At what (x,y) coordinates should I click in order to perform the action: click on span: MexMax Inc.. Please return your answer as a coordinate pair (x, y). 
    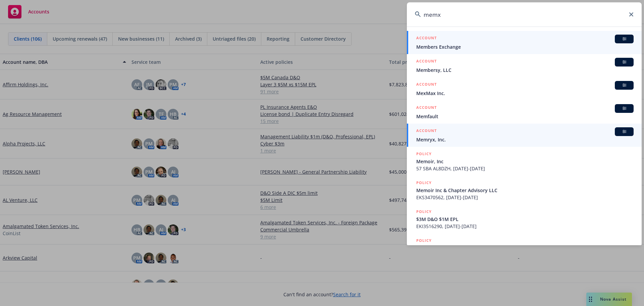
    Looking at the image, I should click on (525, 93).